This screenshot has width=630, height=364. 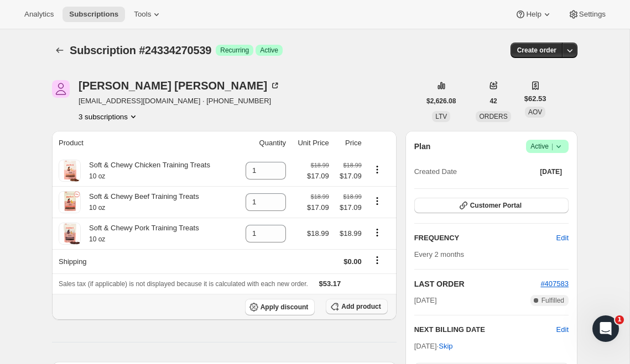 What do you see at coordinates (537, 50) in the screenshot?
I see `button: Create order` at bounding box center [537, 50].